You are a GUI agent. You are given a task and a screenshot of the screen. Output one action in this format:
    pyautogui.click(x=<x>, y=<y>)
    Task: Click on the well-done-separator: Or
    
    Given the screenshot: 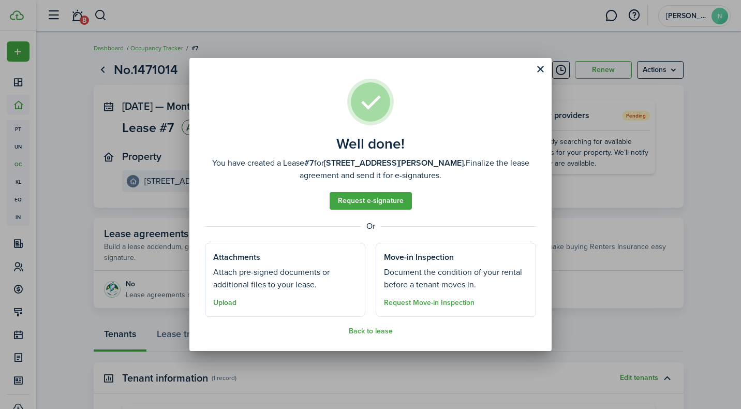 What is the action you would take?
    pyautogui.click(x=370, y=226)
    